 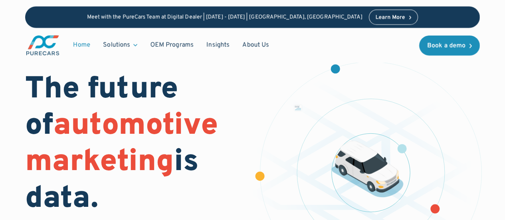 What do you see at coordinates (43, 45) in the screenshot?
I see `img: purecars logo` at bounding box center [43, 45].